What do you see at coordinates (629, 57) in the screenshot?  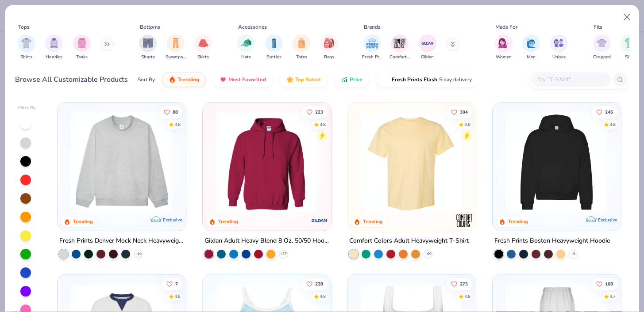 I see `span: Slim` at bounding box center [629, 57].